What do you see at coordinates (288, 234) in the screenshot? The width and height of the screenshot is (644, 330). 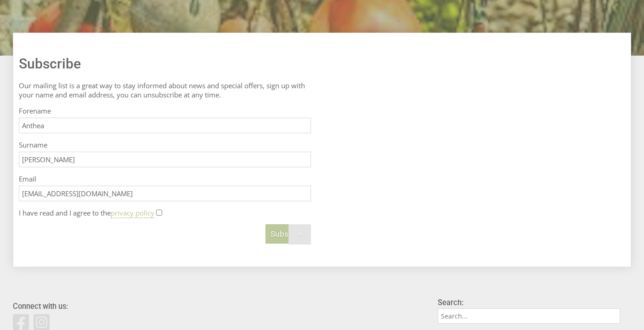 I see `span: Subscribe` at bounding box center [288, 234].